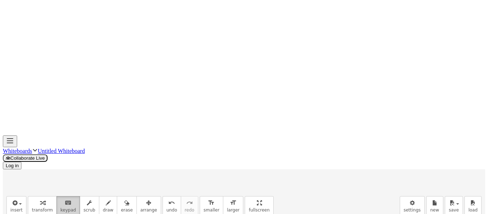 The image size is (488, 214). What do you see at coordinates (172, 210) in the screenshot?
I see `span: undo` at bounding box center [172, 210].